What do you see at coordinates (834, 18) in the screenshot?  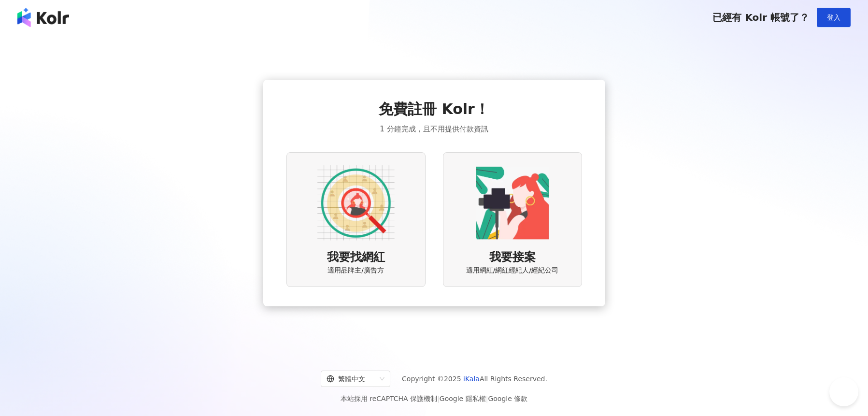 I see `span: 登入` at bounding box center [834, 18].